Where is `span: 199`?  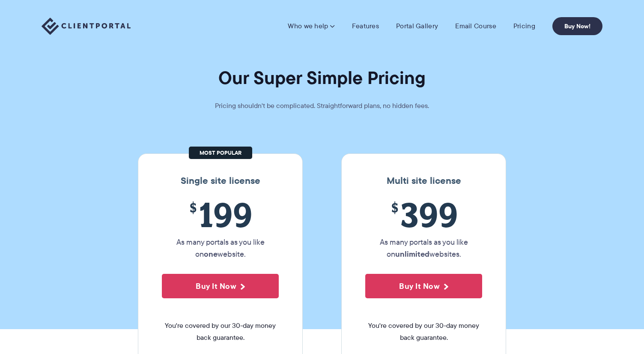
span: 199 is located at coordinates (220, 214).